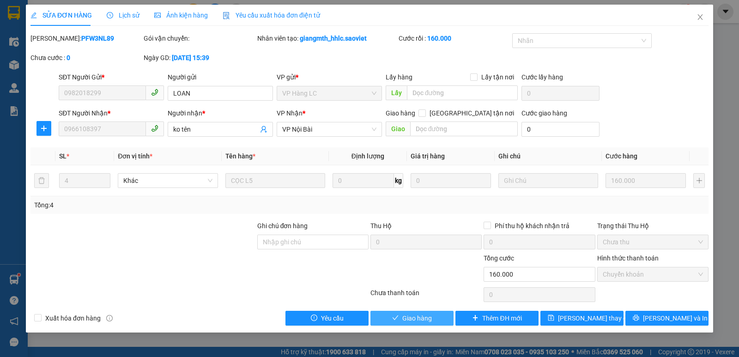  Describe the element at coordinates (160, 205) in the screenshot. I see `div: Tổng: 4` at that location.